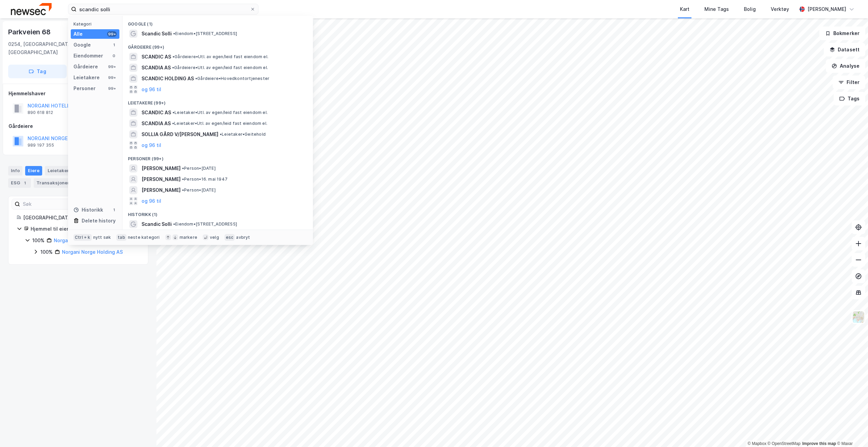 This screenshot has height=447, width=868. Describe the element at coordinates (102, 238) in the screenshot. I see `div: nytt søk` at that location.